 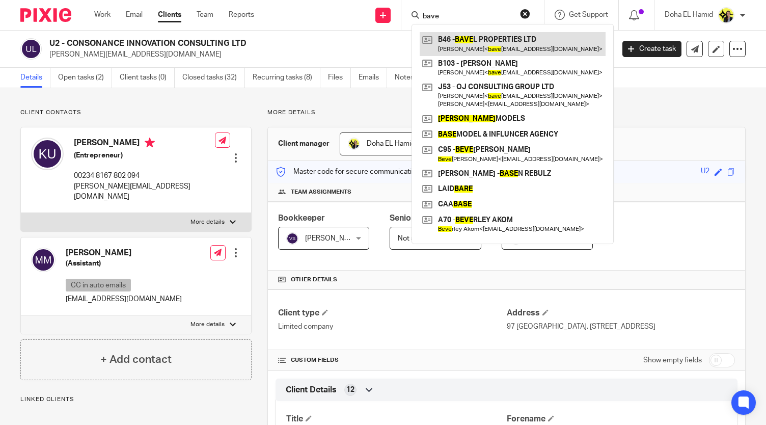 I want to click on a: Details, so click(x=35, y=77).